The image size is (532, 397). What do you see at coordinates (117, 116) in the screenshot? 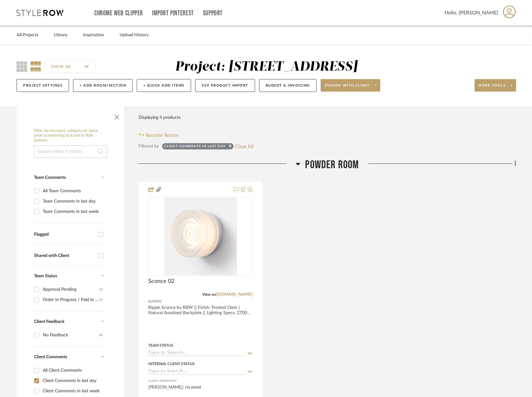
I see `button: Close` at bounding box center [117, 116].